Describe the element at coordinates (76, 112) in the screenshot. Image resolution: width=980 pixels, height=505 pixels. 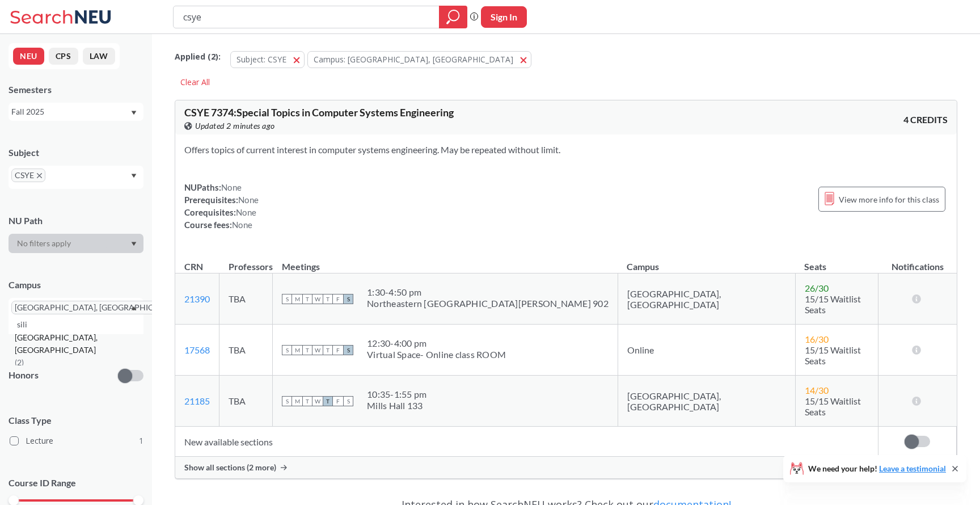
I see `div: Fall 2025Dropdown arrow` at that location.